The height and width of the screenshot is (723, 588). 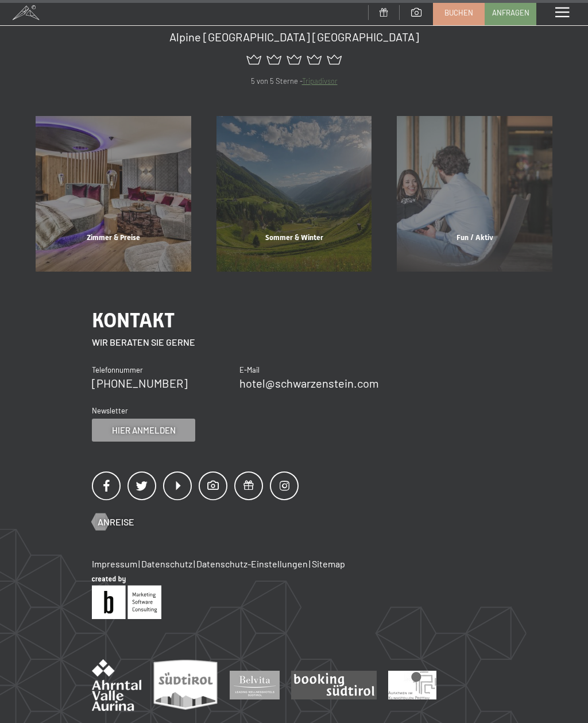 What do you see at coordinates (126, 597) in the screenshot?
I see `img: Brandnamic GmbH | Leading Hospitality Solutions` at bounding box center [126, 597].